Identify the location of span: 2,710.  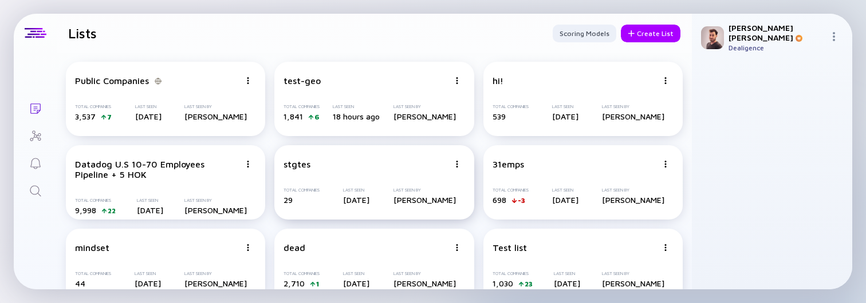
(294, 283).